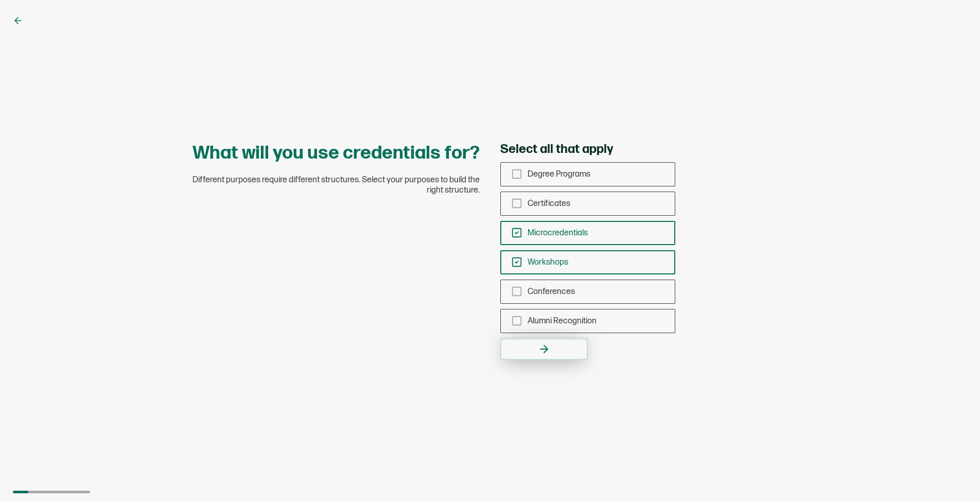  I want to click on span: Microcredentials, so click(557, 233).